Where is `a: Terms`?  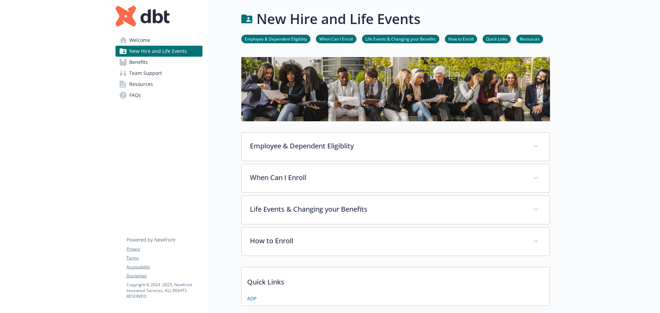 a: Terms is located at coordinates (164, 258).